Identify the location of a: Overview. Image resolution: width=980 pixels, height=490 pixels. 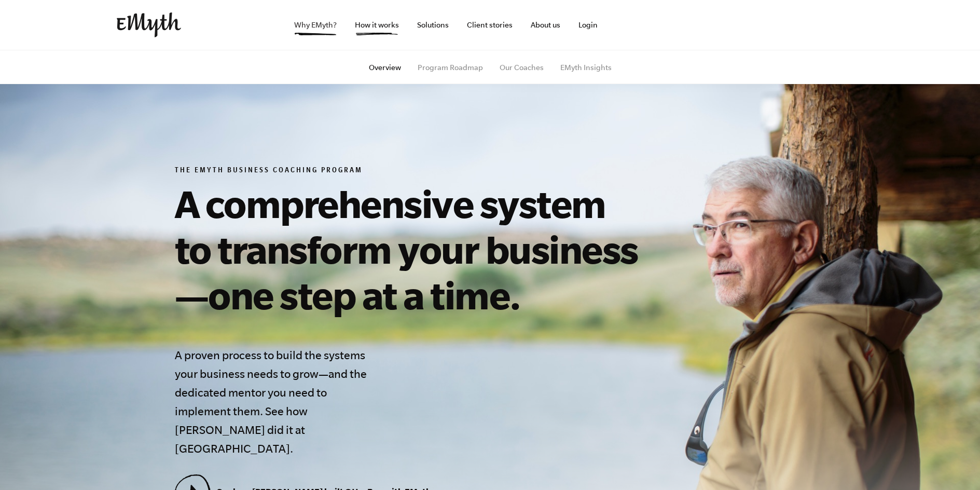
(385, 67).